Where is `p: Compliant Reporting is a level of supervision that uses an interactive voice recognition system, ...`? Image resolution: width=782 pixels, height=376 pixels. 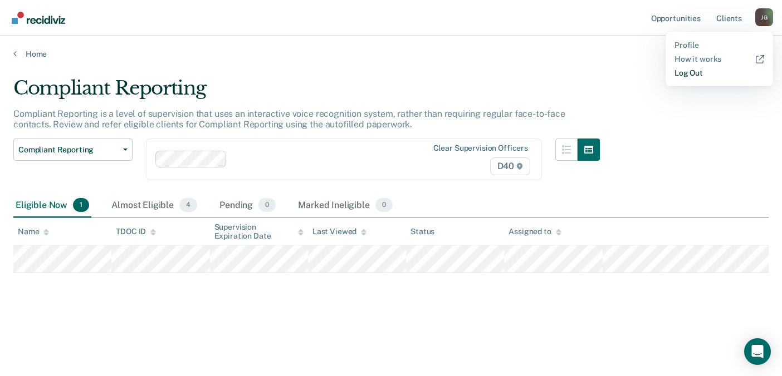
p: Compliant Reporting is a level of supervision that uses an interactive voice recognition system, ... is located at coordinates (289, 119).